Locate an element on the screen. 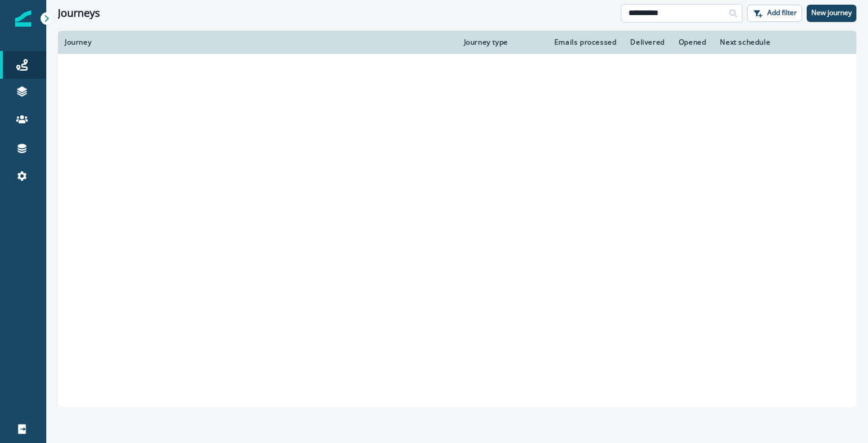  div: Journey type is located at coordinates (499, 42).